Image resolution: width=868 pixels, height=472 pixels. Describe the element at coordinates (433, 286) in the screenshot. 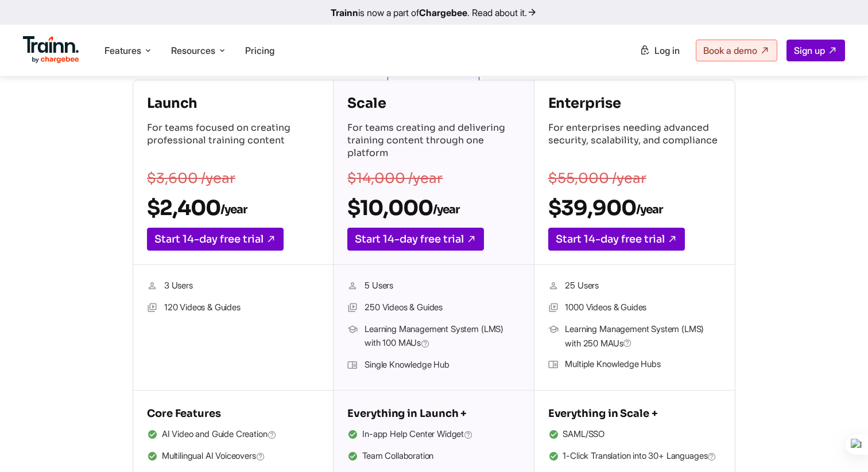

I see `li: 5 Users` at that location.